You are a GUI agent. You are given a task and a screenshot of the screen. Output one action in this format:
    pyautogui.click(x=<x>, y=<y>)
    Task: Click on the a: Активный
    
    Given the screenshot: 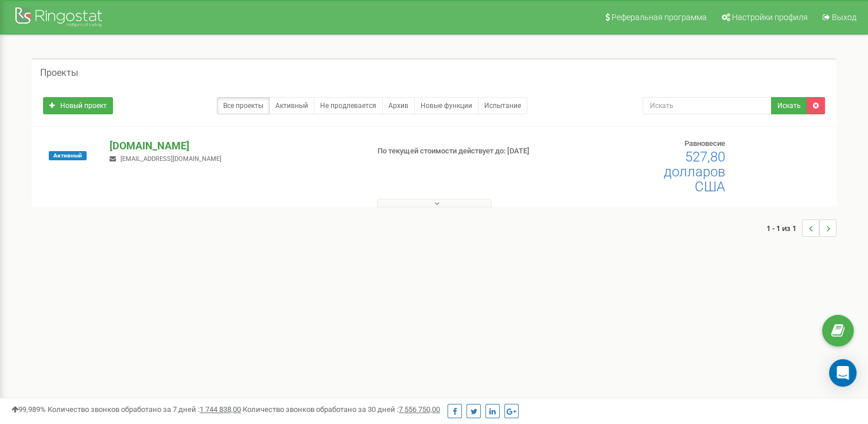 What is the action you would take?
    pyautogui.click(x=291, y=106)
    